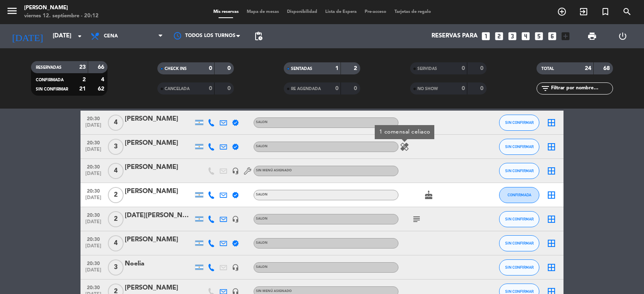 Image resolution: width=644 pixels, height=294 pixels. Describe the element at coordinates (341, 12) in the screenshot. I see `span: Lista de Espera` at that location.